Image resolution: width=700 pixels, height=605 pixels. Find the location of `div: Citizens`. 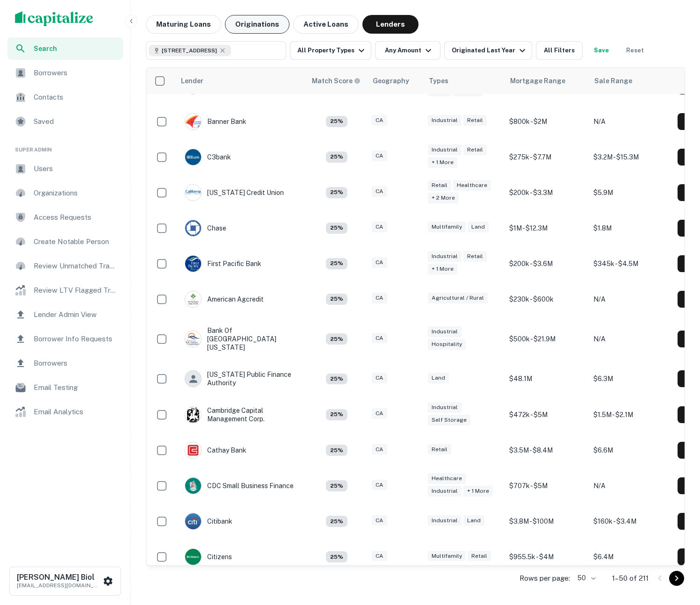

div: Citizens is located at coordinates (208, 557).